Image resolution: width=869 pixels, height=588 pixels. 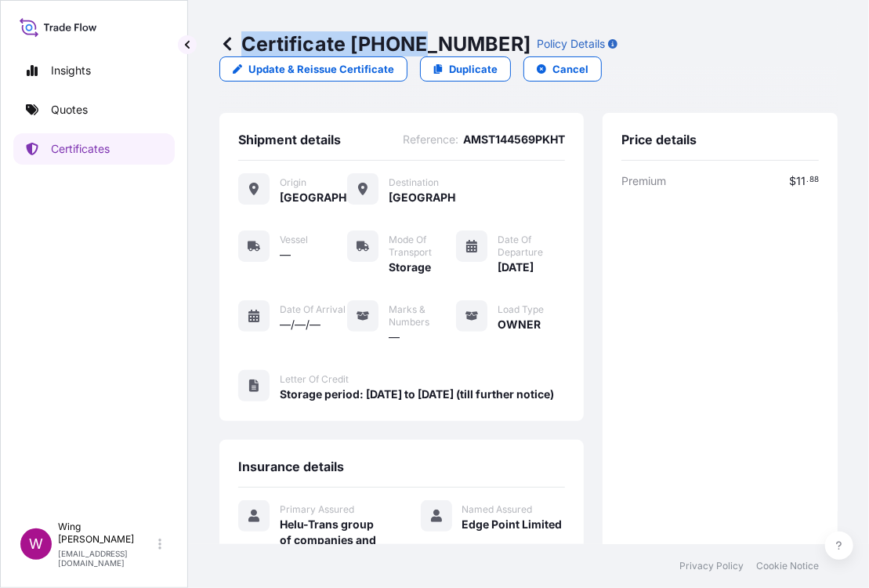 I want to click on span: 11, so click(x=801, y=181).